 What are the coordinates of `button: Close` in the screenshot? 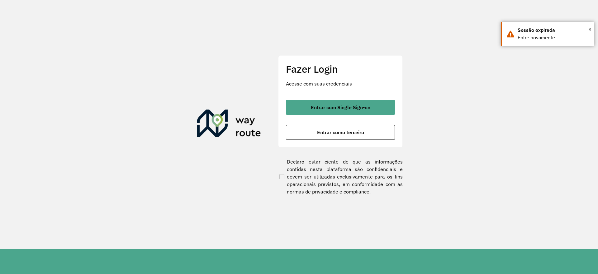 It's located at (590, 29).